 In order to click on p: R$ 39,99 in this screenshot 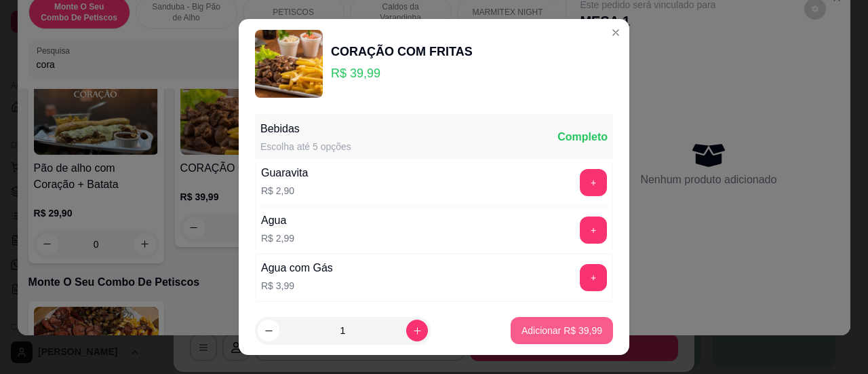, I will do `click(402, 73)`.